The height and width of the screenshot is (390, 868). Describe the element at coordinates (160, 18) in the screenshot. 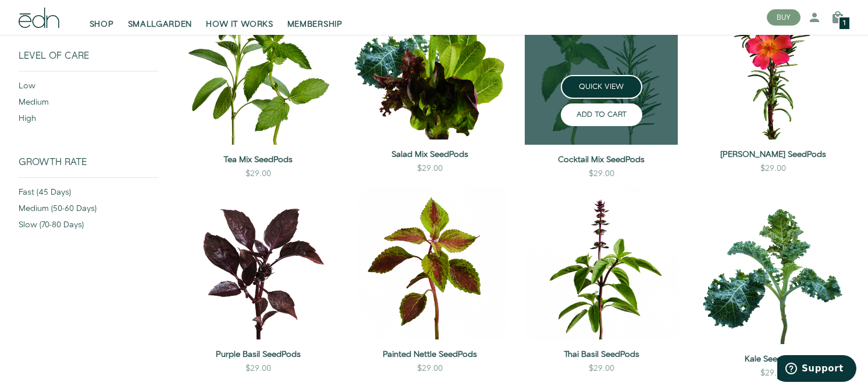

I see `a: SMALLGARDEN` at that location.